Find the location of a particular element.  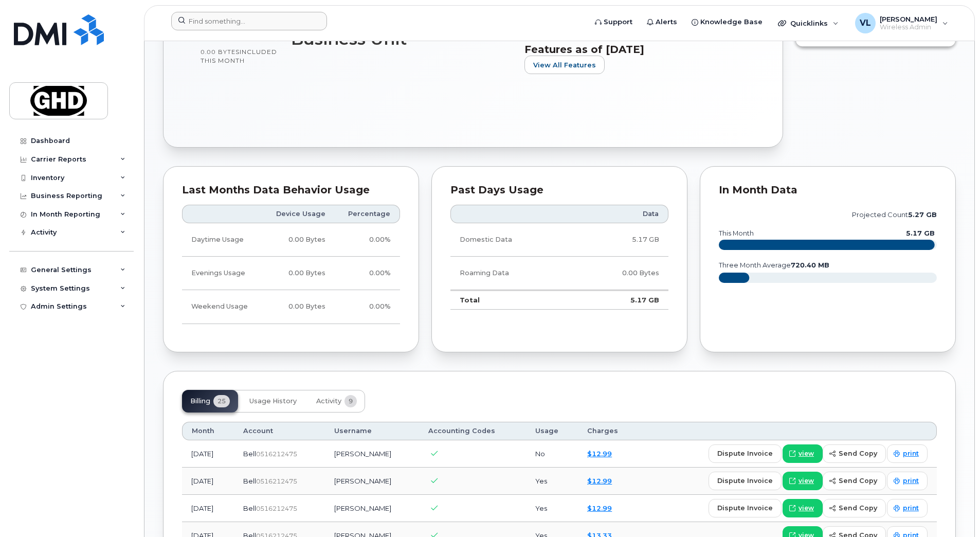

th: Username is located at coordinates (372, 431).